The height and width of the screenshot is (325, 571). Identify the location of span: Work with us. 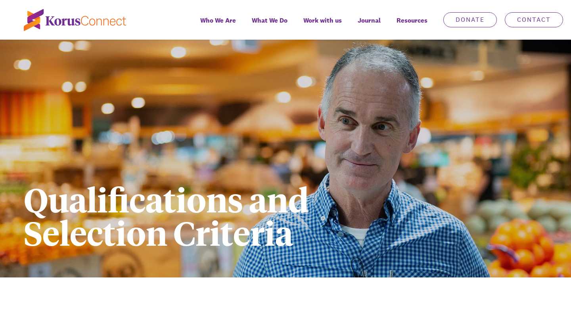
(322, 20).